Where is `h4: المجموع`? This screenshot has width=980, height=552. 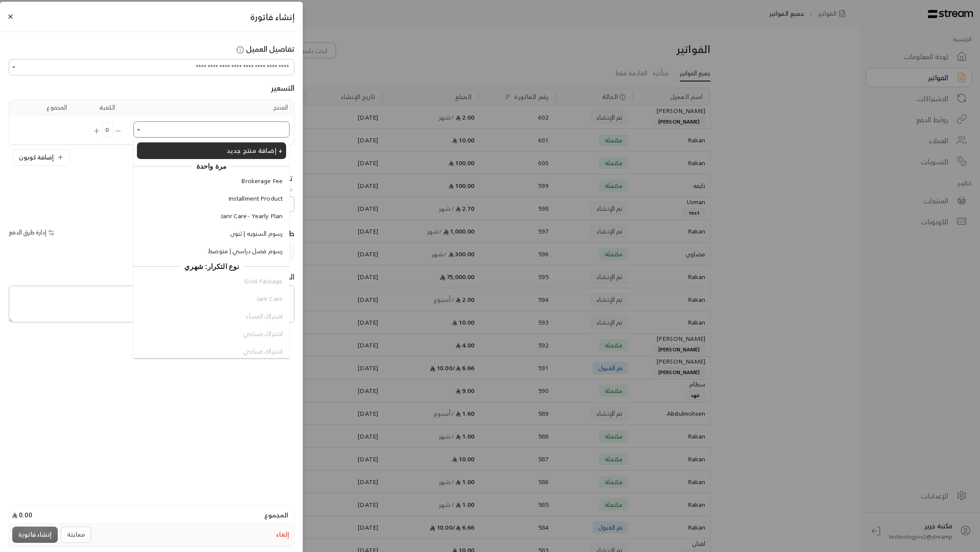 h4: المجموع is located at coordinates (276, 515).